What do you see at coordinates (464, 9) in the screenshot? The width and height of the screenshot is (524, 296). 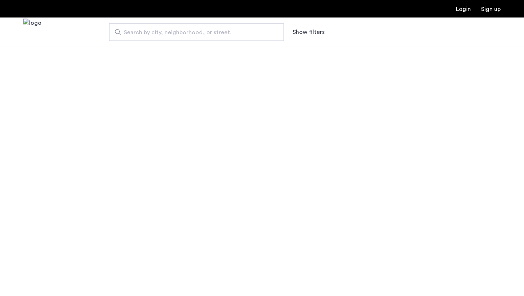 I see `a: Login` at bounding box center [464, 9].